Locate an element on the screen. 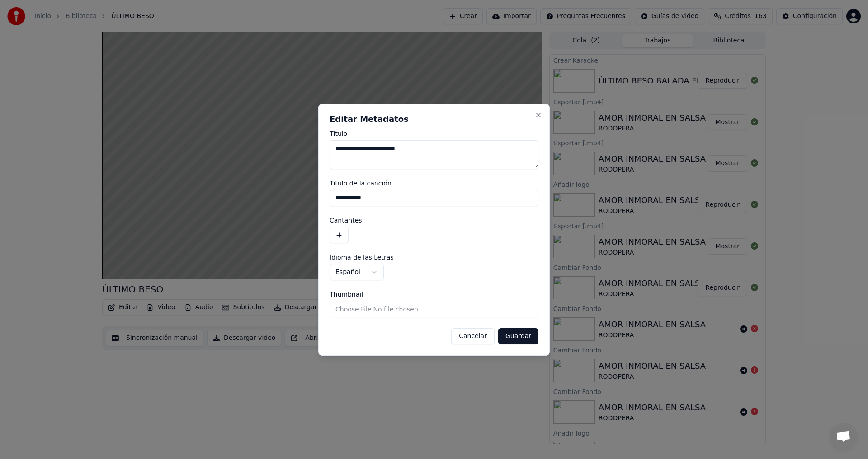 The height and width of the screenshot is (459, 868). label: Cantantes is located at coordinates (434, 220).